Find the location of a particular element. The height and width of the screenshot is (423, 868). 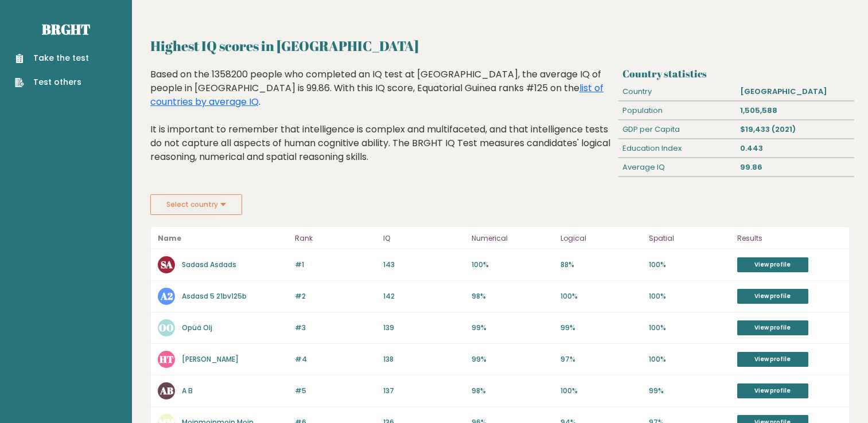

p: #5 is located at coordinates (336, 391).